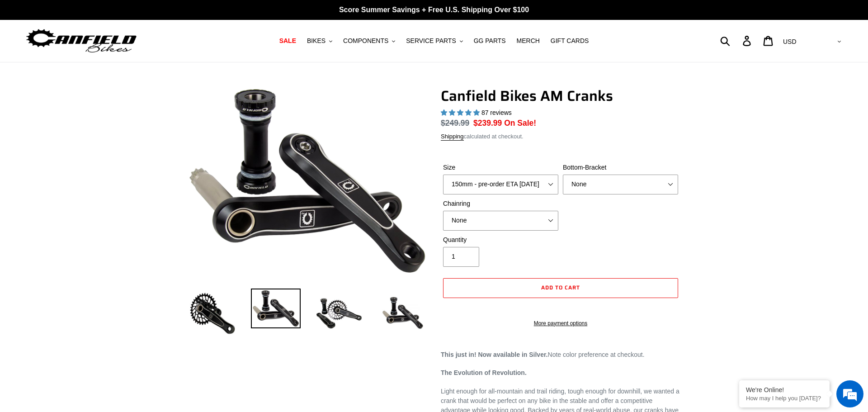 The height and width of the screenshot is (412, 868). Describe the element at coordinates (366, 41) in the screenshot. I see `span: COMPONENTS` at that location.